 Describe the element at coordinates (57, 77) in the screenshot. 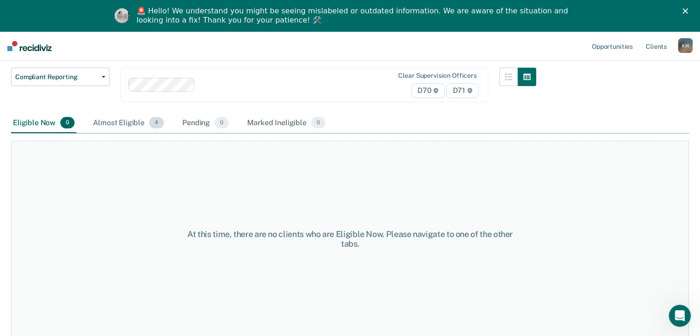

I see `span: Compliant Reporting` at that location.